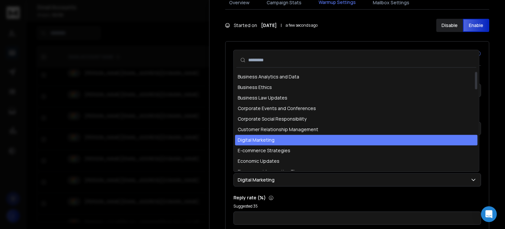 The image size is (505, 229). Describe the element at coordinates (264, 150) in the screenshot. I see `span: E-commerce Strategies` at that location.